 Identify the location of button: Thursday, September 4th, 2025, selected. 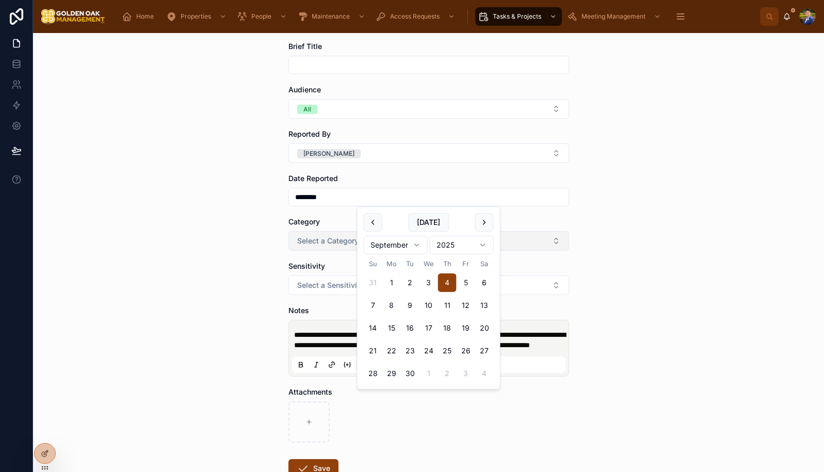
(447, 283).